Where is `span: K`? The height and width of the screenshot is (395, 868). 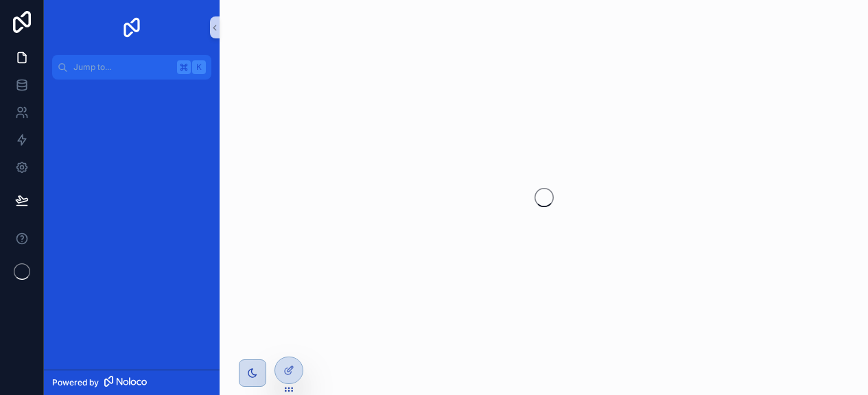 span: K is located at coordinates (199, 67).